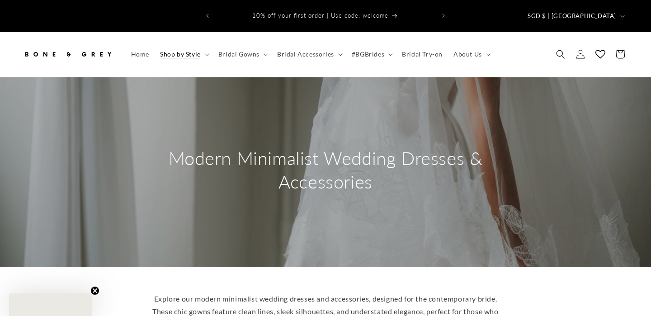 This screenshot has width=651, height=316. What do you see at coordinates (68, 54) in the screenshot?
I see `img: Bone and Grey Bridal` at bounding box center [68, 54].